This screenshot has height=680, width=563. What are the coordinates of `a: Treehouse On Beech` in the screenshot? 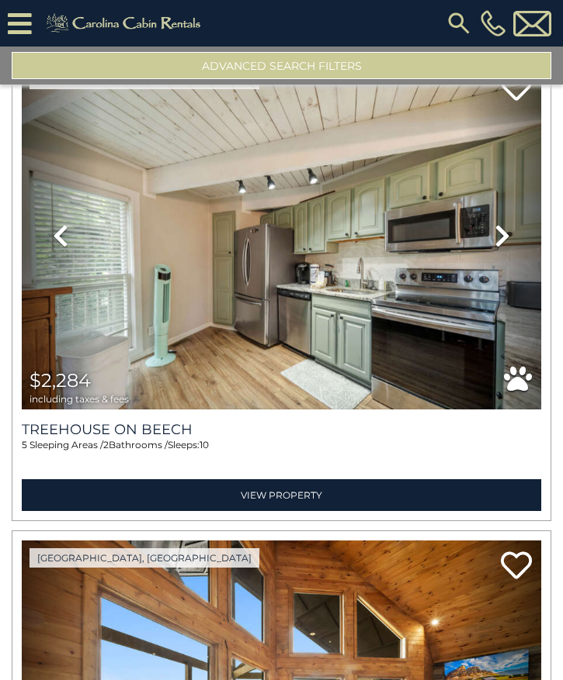 It's located at (281, 430).